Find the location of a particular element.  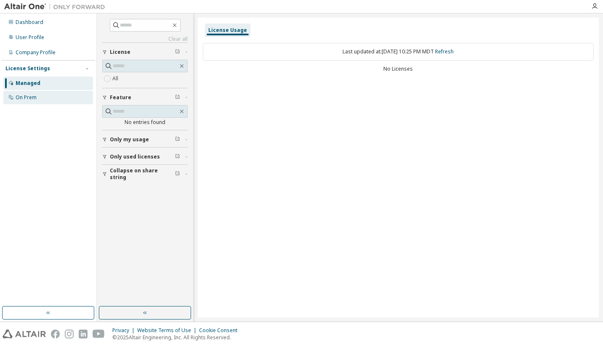

span: Feature is located at coordinates (120, 98).